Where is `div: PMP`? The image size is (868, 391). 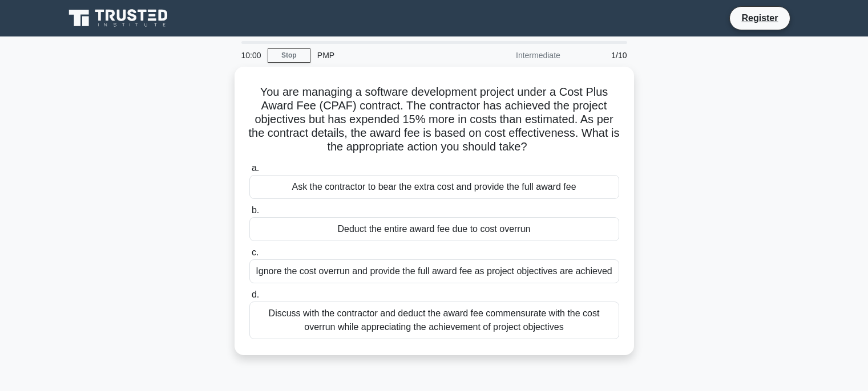
div: PMP is located at coordinates (388, 56).